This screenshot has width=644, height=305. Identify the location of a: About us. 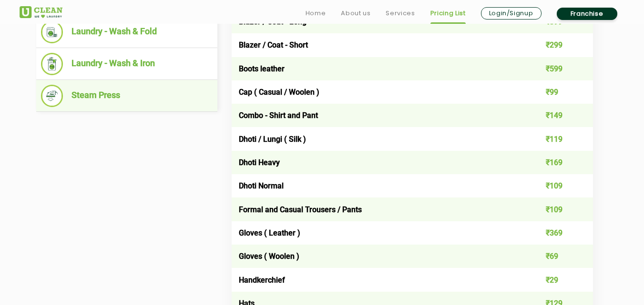
(355, 13).